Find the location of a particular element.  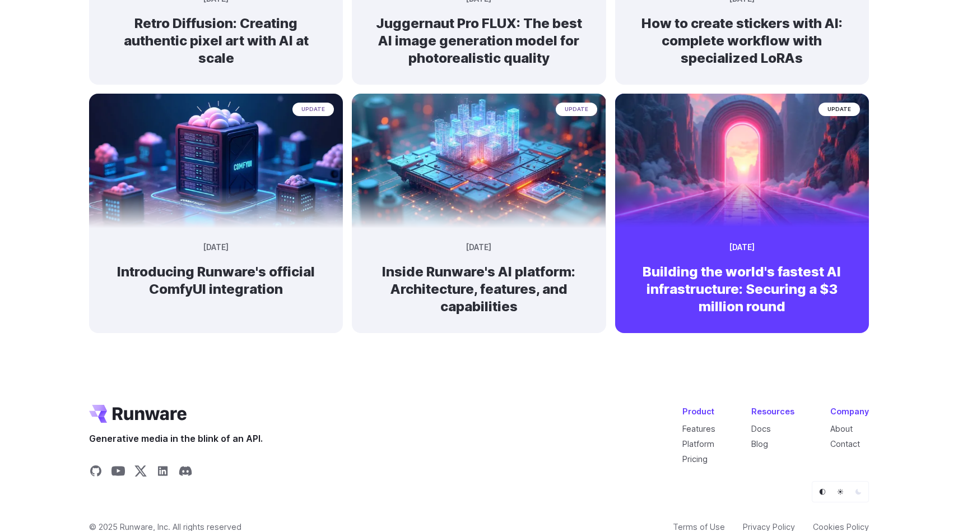

a: About is located at coordinates (842, 428).